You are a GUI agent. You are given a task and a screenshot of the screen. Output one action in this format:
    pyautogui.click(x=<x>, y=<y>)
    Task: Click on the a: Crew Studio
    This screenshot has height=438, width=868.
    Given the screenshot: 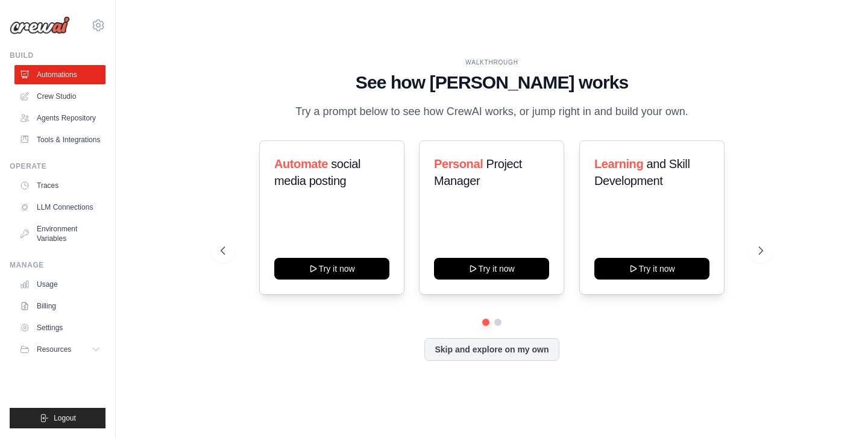 What is the action you would take?
    pyautogui.click(x=60, y=96)
    